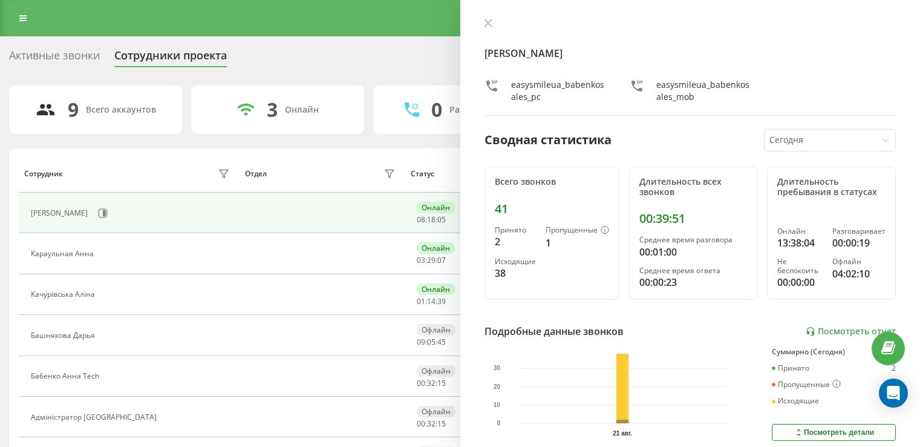 This screenshot has width=920, height=447. What do you see at coordinates (497, 386) in the screenshot?
I see `text: 20` at bounding box center [497, 386].